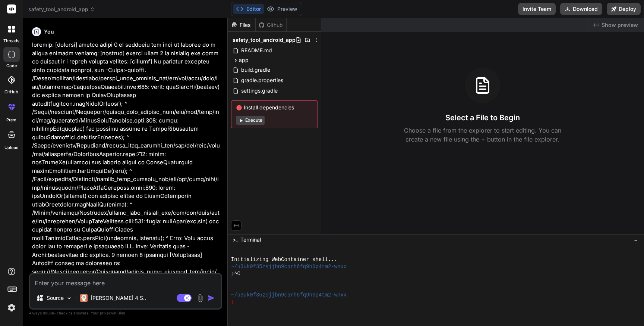  What do you see at coordinates (483, 118) in the screenshot?
I see `h3: Select a File to Begin` at bounding box center [483, 118].